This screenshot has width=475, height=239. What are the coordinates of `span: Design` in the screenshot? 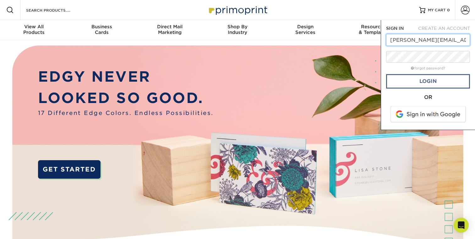 It's located at (305, 27).